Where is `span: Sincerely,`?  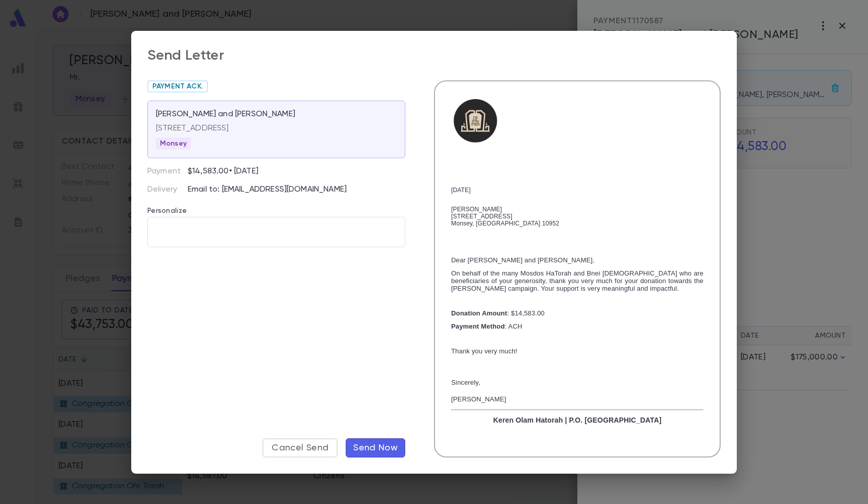 span: Sincerely, is located at coordinates (466, 382).